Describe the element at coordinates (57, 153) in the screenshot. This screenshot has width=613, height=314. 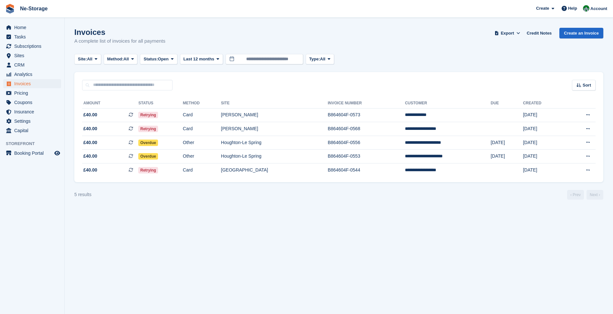
I see `a: Preview store` at that location.